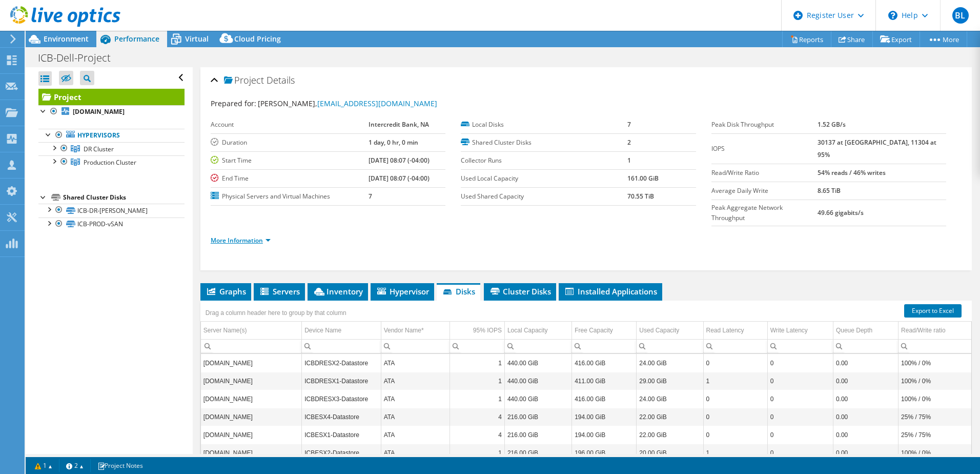 This screenshot has width=980, height=474. What do you see at coordinates (538, 398) in the screenshot?
I see `td: Column Local Capacity, Value 440.00 GiB` at bounding box center [538, 398].